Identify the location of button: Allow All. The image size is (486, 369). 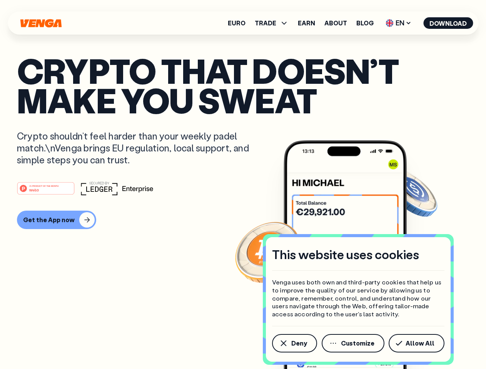
(416, 343).